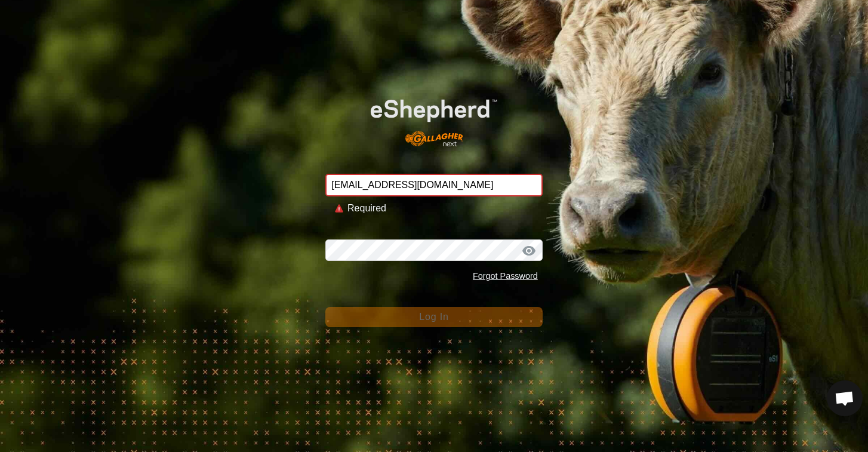  What do you see at coordinates (433, 316) in the screenshot?
I see `span: Log In` at bounding box center [433, 316].